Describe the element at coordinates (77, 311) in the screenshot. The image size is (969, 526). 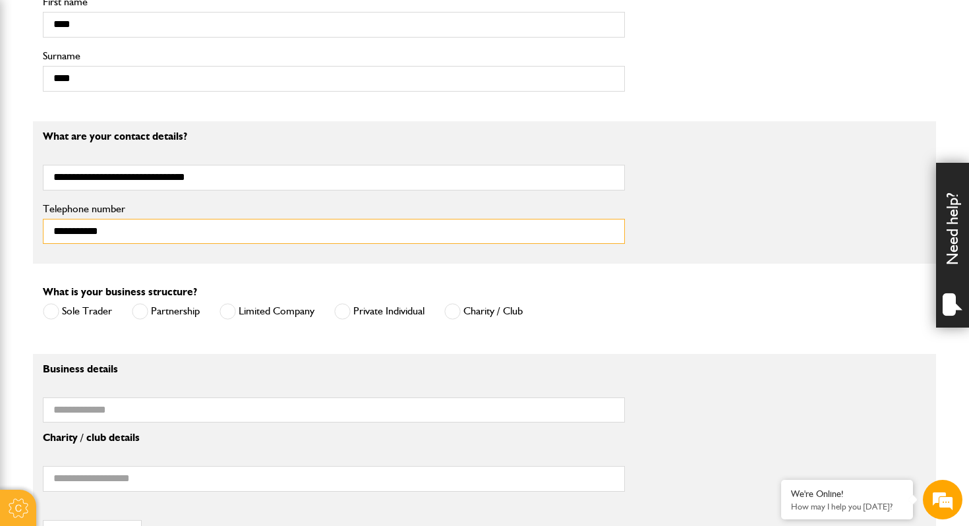
I see `label: Sole Trader` at that location.